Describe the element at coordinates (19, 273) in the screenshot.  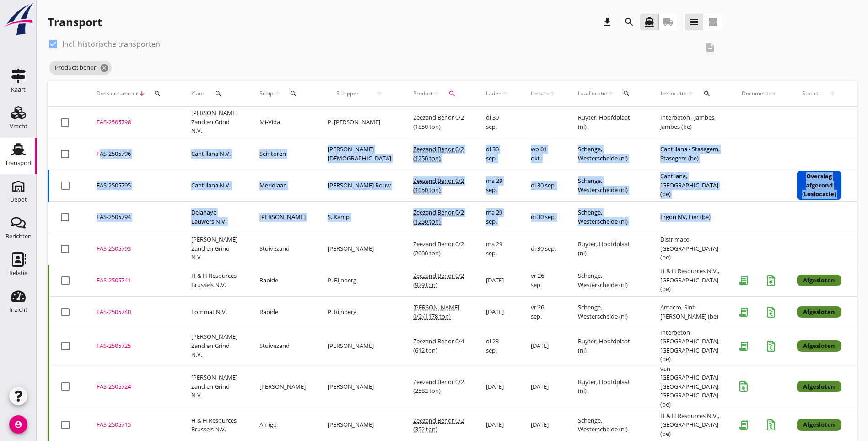
I see `div: Relatie` at that location.